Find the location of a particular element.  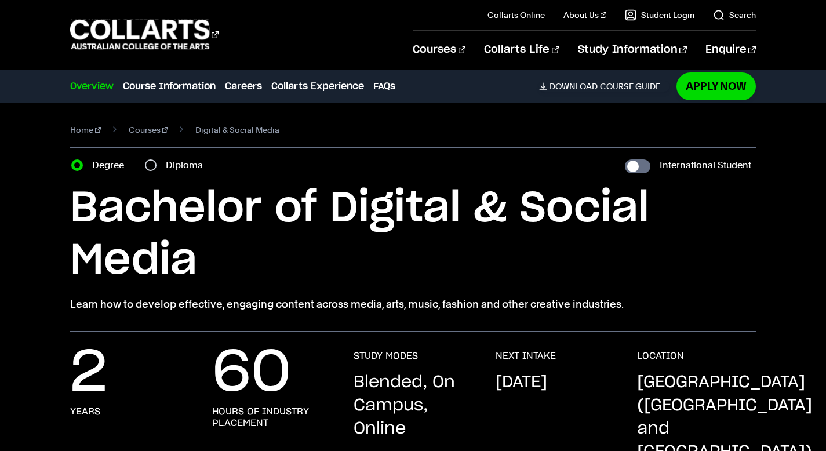

p: Learn how to develop effective, engaging content across media, arts, music, fashion and other cre... is located at coordinates (413, 304).